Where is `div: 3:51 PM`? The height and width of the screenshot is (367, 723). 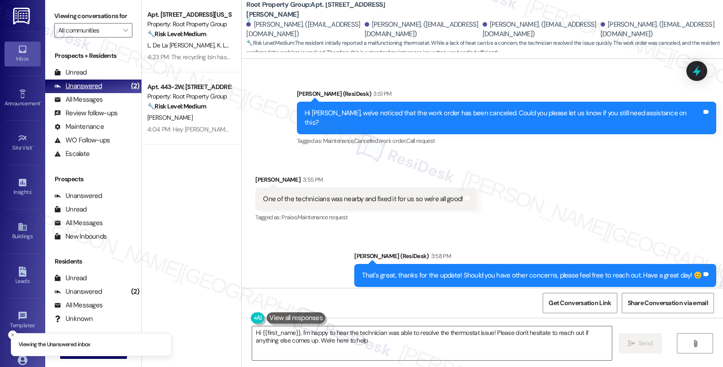
div: 3:51 PM is located at coordinates (381, 94).